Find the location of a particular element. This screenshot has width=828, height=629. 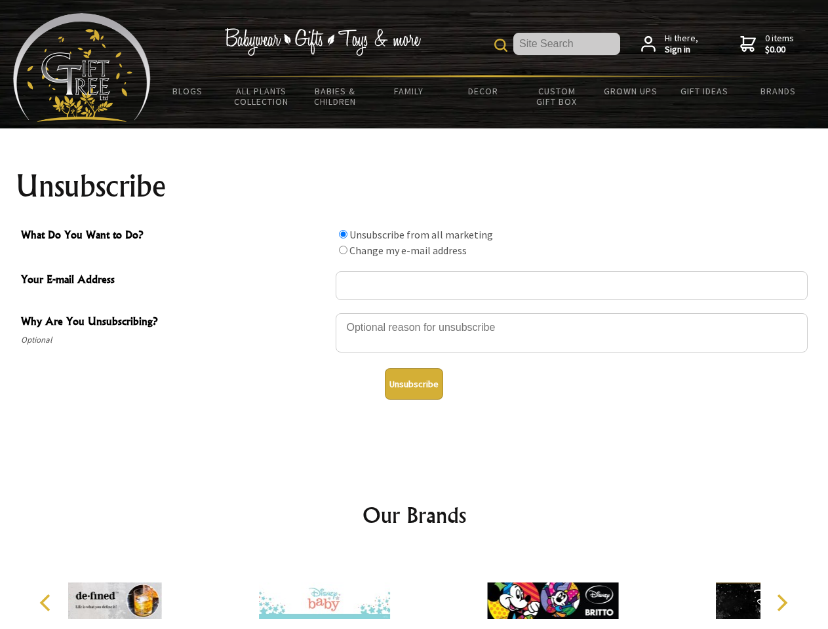

a: Babies & Children is located at coordinates (335, 96).